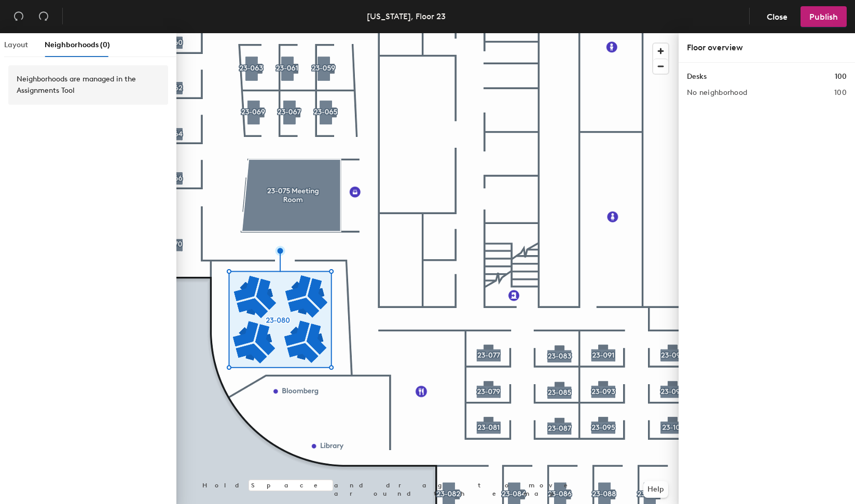 This screenshot has width=855, height=504. What do you see at coordinates (19, 16) in the screenshot?
I see `span: undo` at bounding box center [19, 16].